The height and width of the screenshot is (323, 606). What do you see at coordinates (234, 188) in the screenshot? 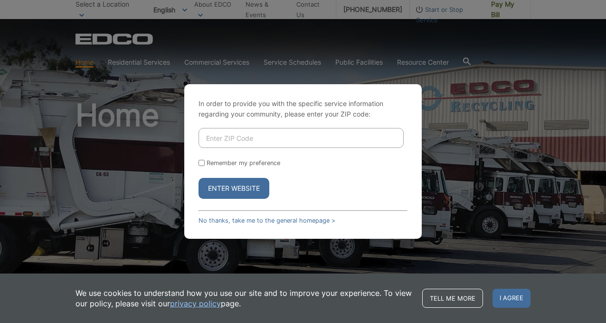
I see `button: Enter Website` at bounding box center [234, 188].